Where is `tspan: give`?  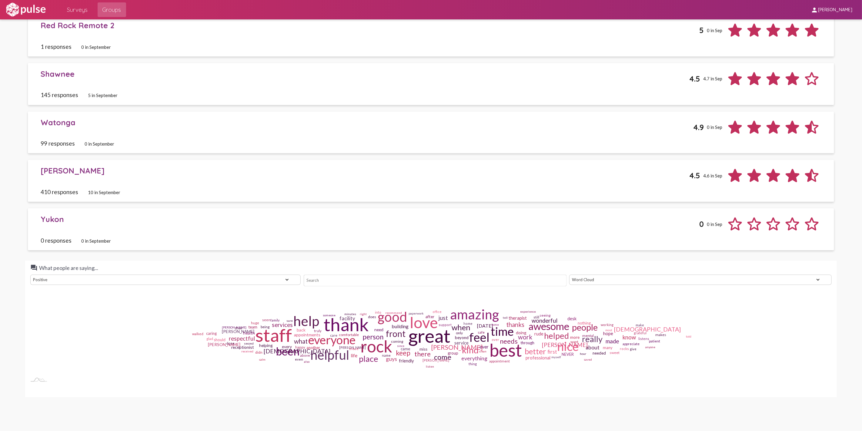
tspan: give is located at coordinates (634, 349).